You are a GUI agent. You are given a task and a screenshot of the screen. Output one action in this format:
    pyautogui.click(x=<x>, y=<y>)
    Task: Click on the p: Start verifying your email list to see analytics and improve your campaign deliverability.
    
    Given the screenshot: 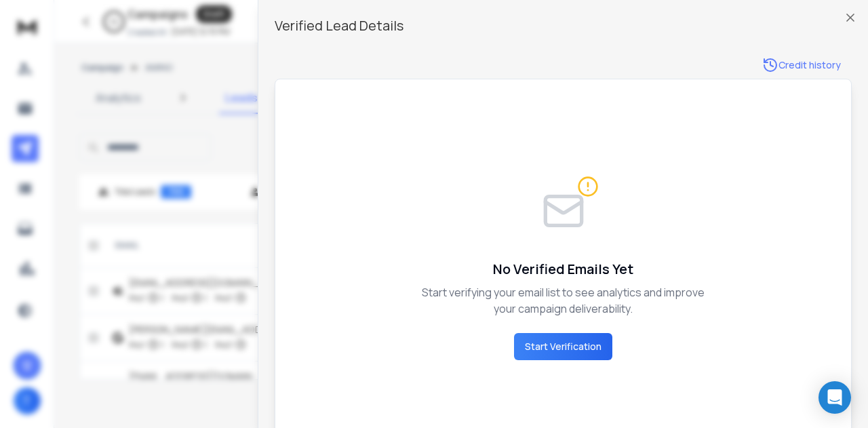 What is the action you would take?
    pyautogui.click(x=564, y=301)
    